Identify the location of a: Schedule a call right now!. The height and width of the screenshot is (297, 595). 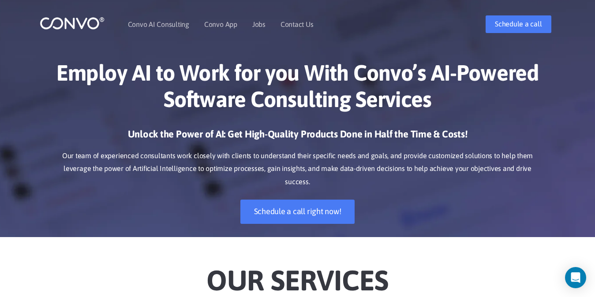
(298, 212).